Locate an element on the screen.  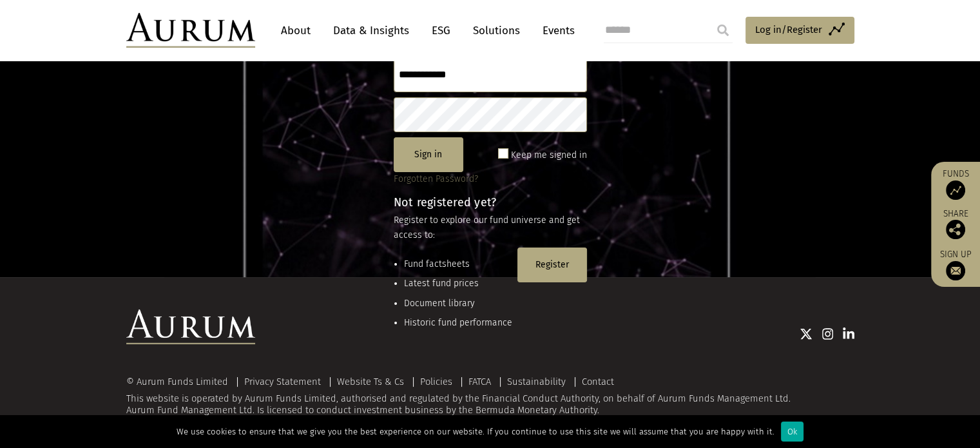
li: Document library is located at coordinates (458, 304).